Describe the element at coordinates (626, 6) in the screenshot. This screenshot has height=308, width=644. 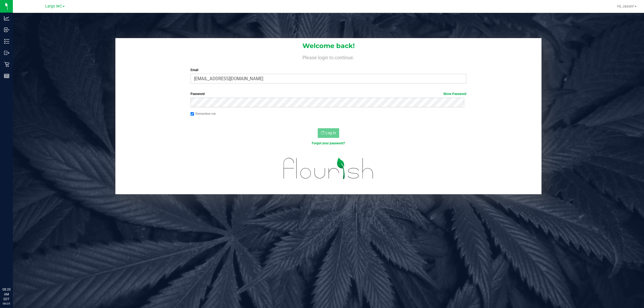
I see `span: Hi, Jaxon!` at that location.